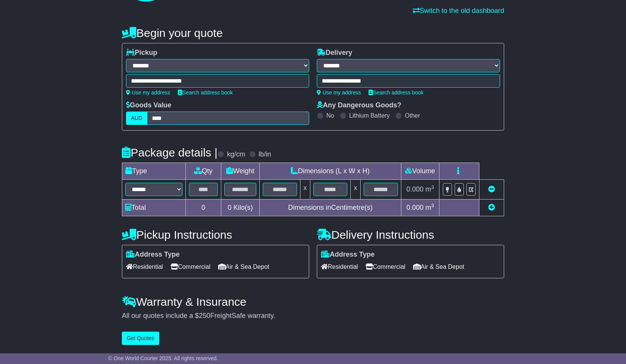 This screenshot has height=364, width=626. I want to click on td: Kilo(s), so click(240, 208).